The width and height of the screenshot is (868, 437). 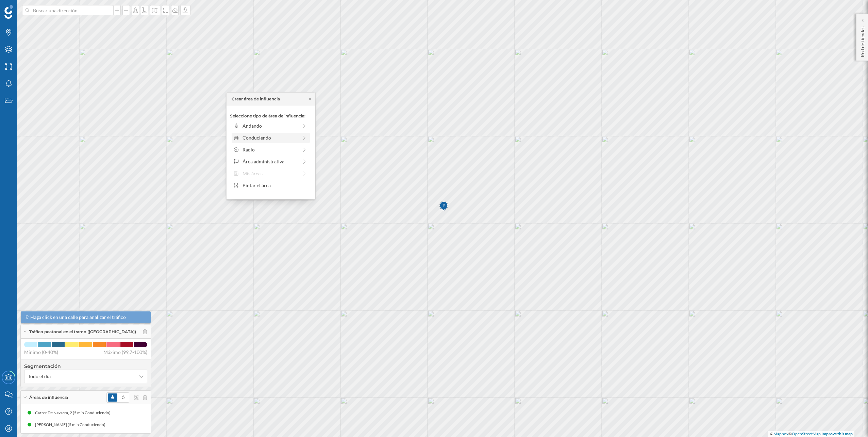 What do you see at coordinates (26, 8) in the screenshot?
I see `span: Soporte` at bounding box center [26, 8].